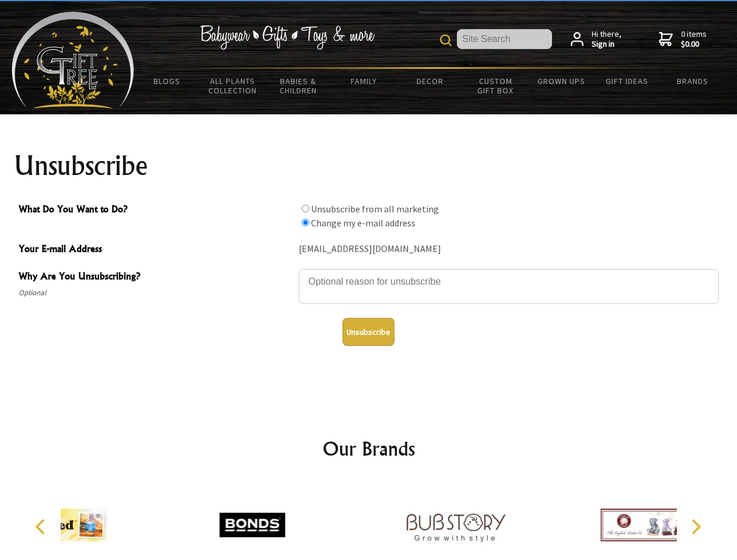 This screenshot has width=737, height=560. Describe the element at coordinates (156, 210) in the screenshot. I see `span: What Do You Want to Do?` at that location.